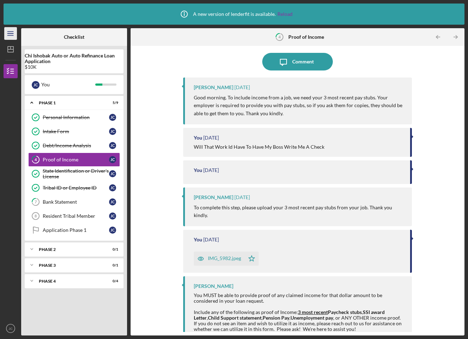  I want to click on div: State Identification or Driver's License, so click(76, 174).